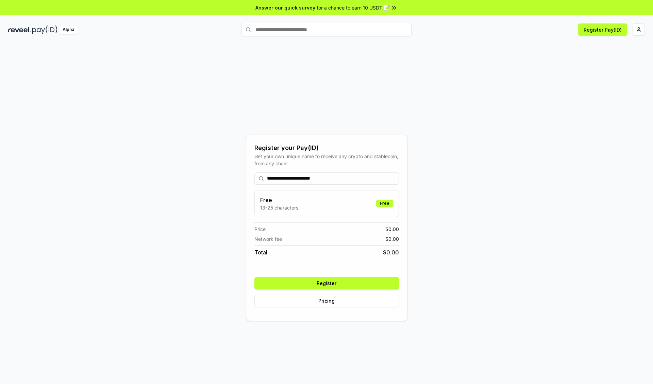  What do you see at coordinates (19, 30) in the screenshot?
I see `img: reveel_dark` at bounding box center [19, 30].